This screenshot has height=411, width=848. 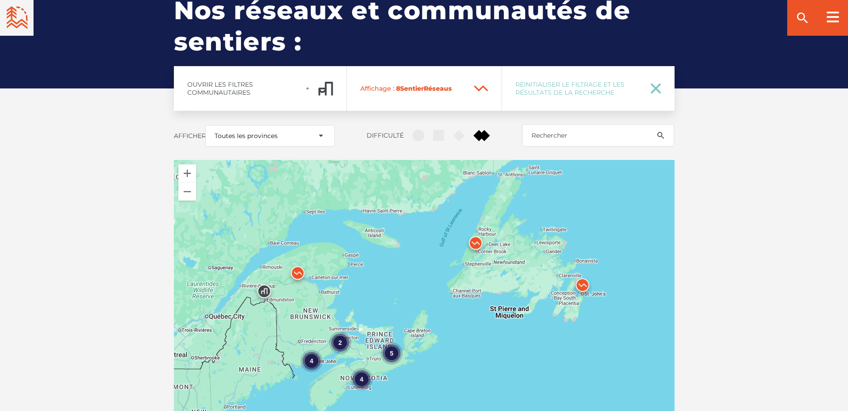 I want to click on a: Réinitialiser le filtrage et les résultats de la recherche, so click(x=588, y=88).